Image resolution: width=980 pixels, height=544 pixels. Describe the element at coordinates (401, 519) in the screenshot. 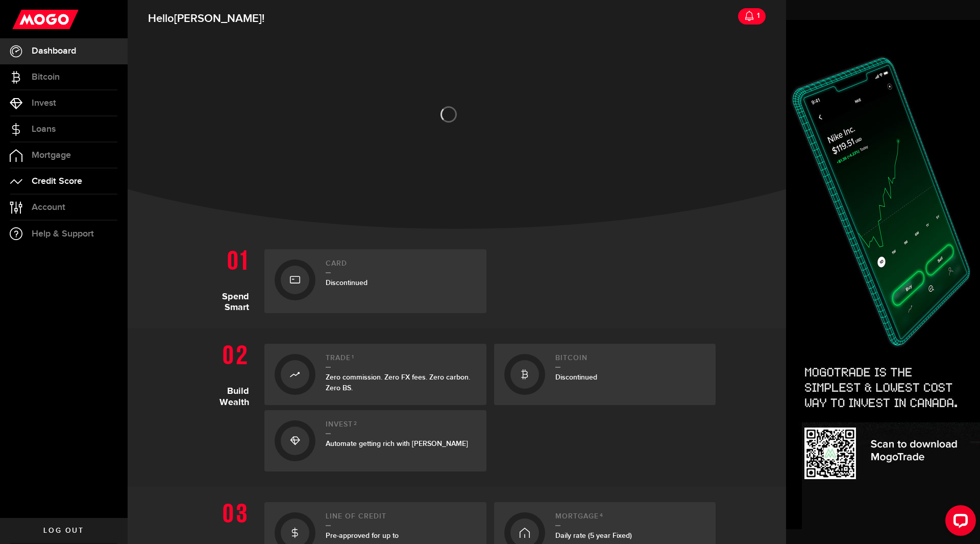

I see `h2: Line of credit` at that location.